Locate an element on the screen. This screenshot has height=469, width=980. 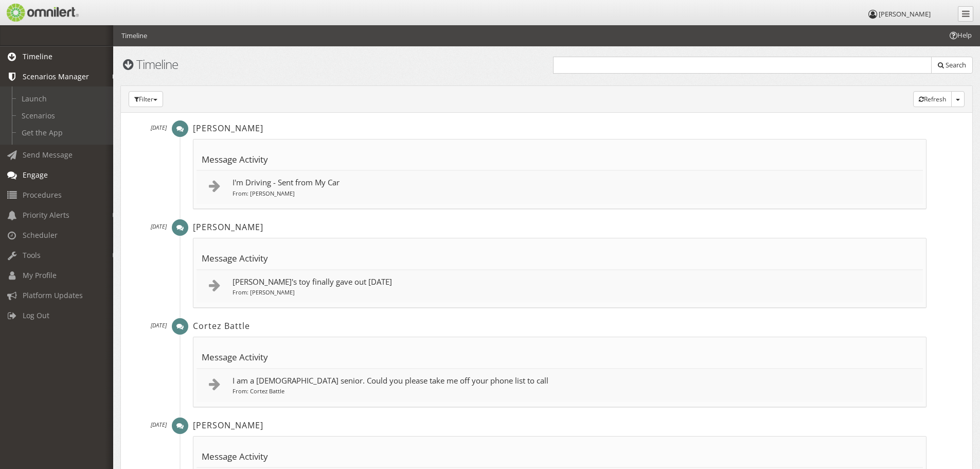
span: Procedures is located at coordinates (42, 194).